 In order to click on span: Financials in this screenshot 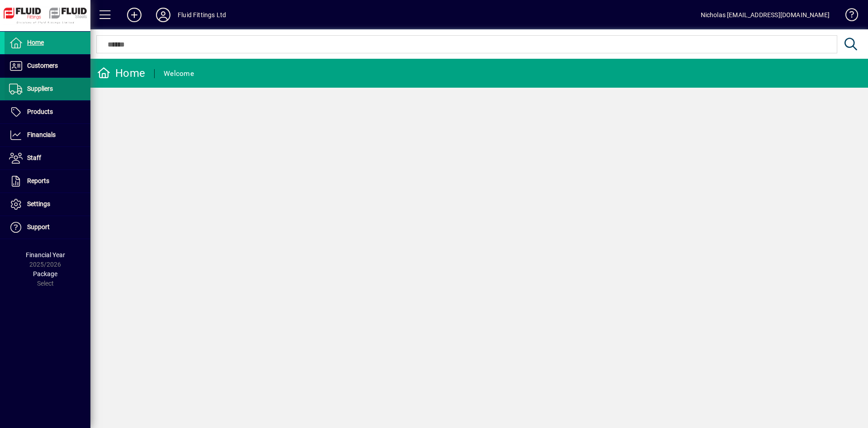, I will do `click(41, 135)`.